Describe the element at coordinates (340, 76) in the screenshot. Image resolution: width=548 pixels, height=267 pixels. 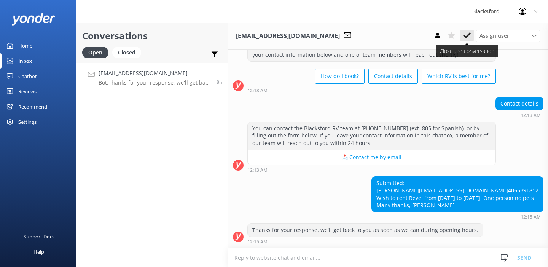
I see `button: How do I book?` at that location.